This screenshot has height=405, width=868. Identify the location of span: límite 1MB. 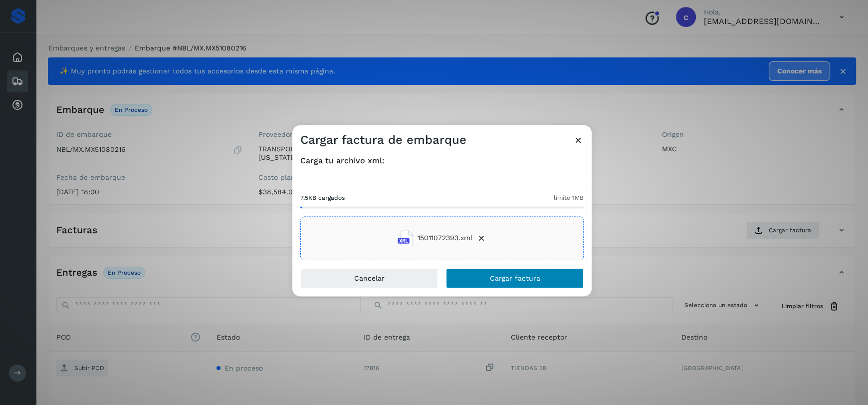
(568, 198).